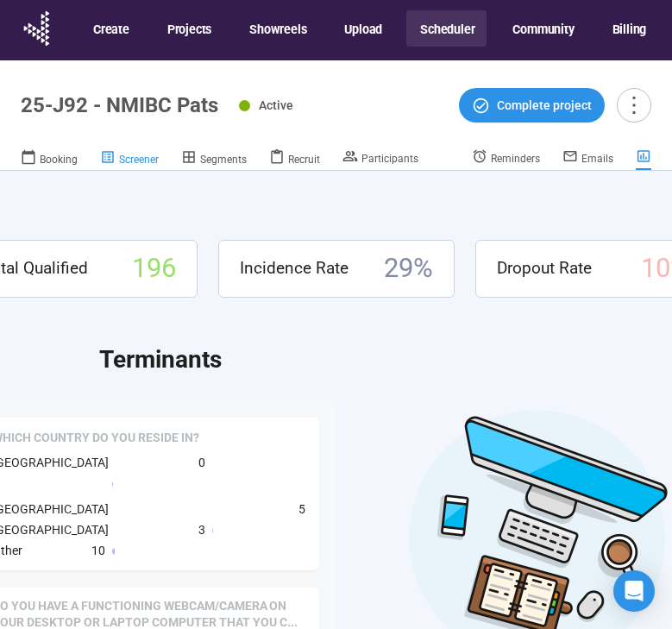 The image size is (672, 629). I want to click on span: more, so click(633, 104).